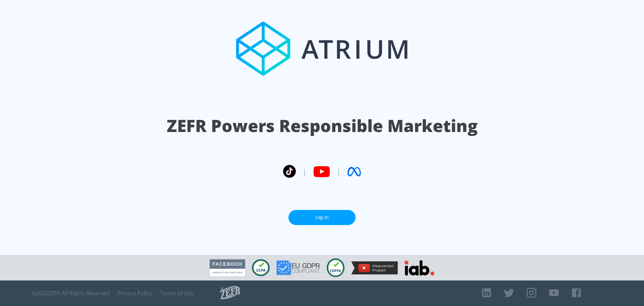 The height and width of the screenshot is (306, 644). I want to click on span: © 2025 ZEFR All Rights Reserved, so click(71, 293).